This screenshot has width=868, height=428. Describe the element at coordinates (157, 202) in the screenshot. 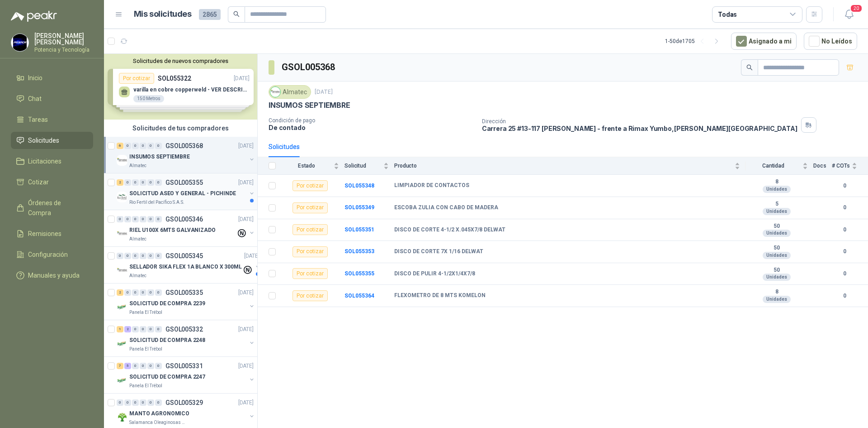

I see `p: Rio Fertil del Pacífico S.A.S.` at that location.